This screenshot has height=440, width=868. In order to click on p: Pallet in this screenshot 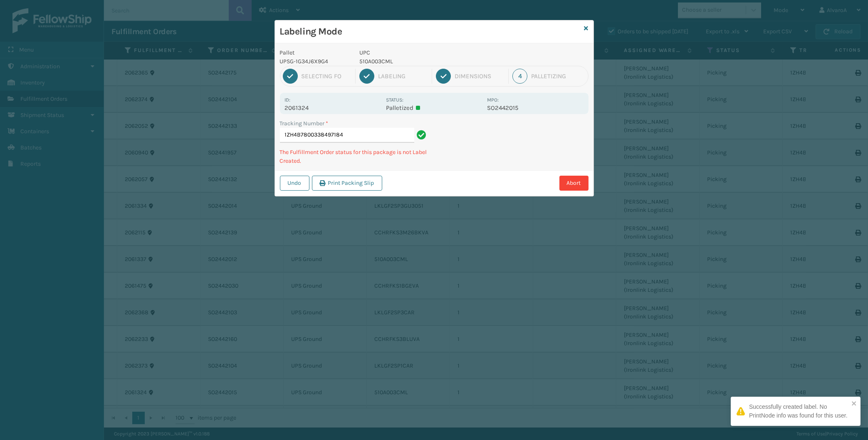, I will do `click(315, 52)`.